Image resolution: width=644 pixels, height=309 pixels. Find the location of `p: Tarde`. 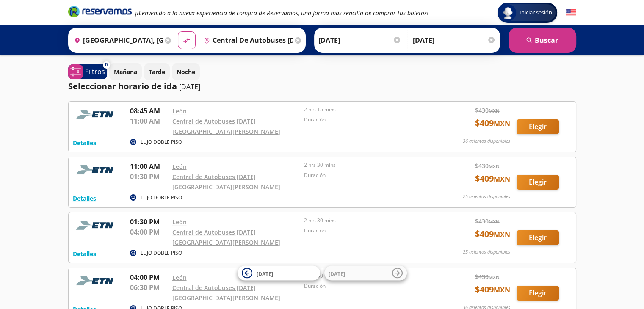

p: Tarde is located at coordinates (157, 72).